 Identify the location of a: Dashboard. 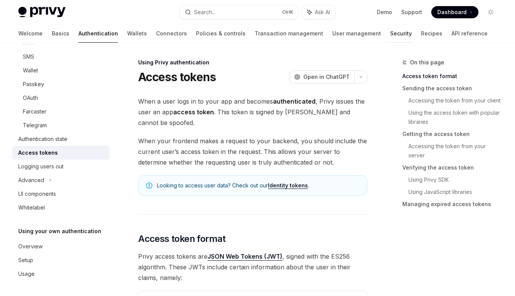
(455, 12).